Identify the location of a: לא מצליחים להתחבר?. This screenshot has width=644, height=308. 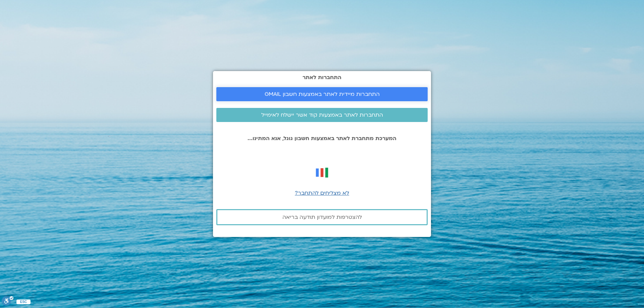
(322, 193).